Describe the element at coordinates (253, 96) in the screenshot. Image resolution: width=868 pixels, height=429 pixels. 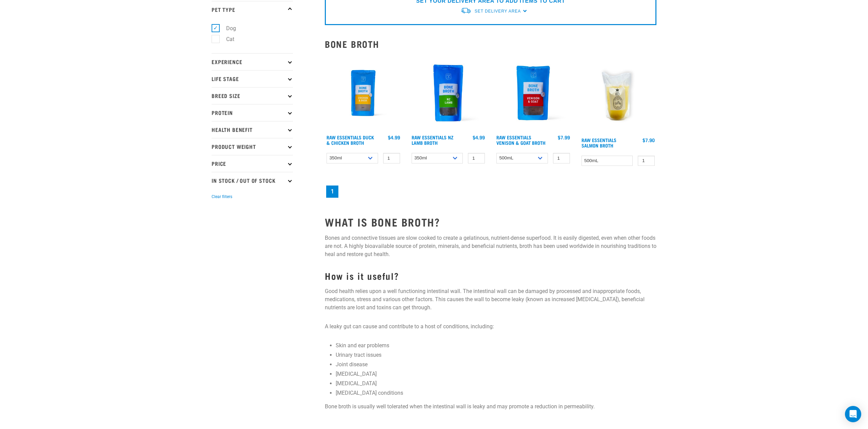
I see `p: Breed Size` at that location.